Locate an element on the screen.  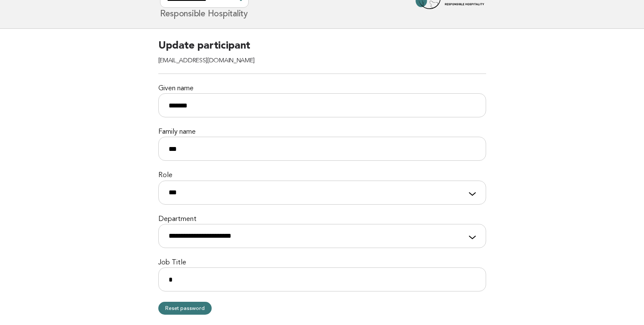
label: Given name is located at coordinates (323, 89).